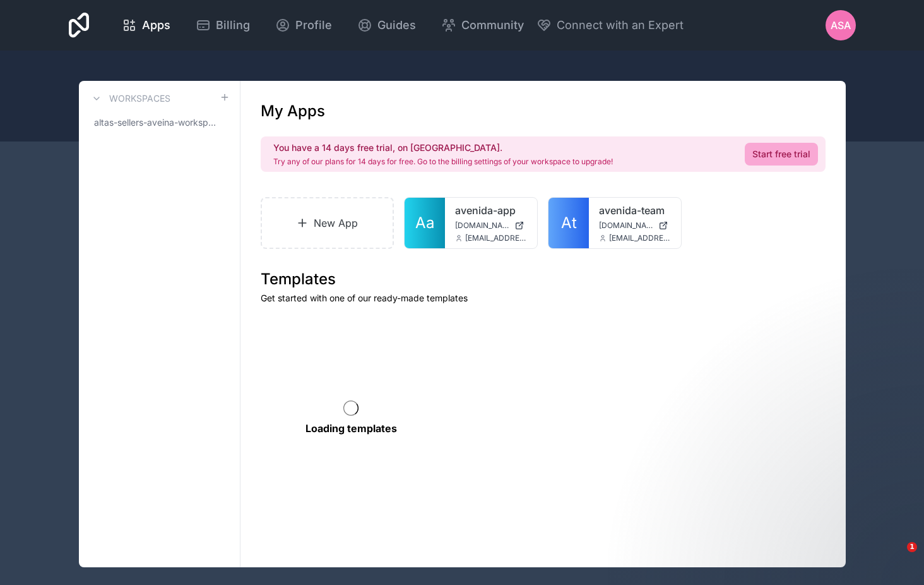 The image size is (924, 585). Describe the element at coordinates (157, 123) in the screenshot. I see `span: altas-sellers-aveina-workspace` at that location.